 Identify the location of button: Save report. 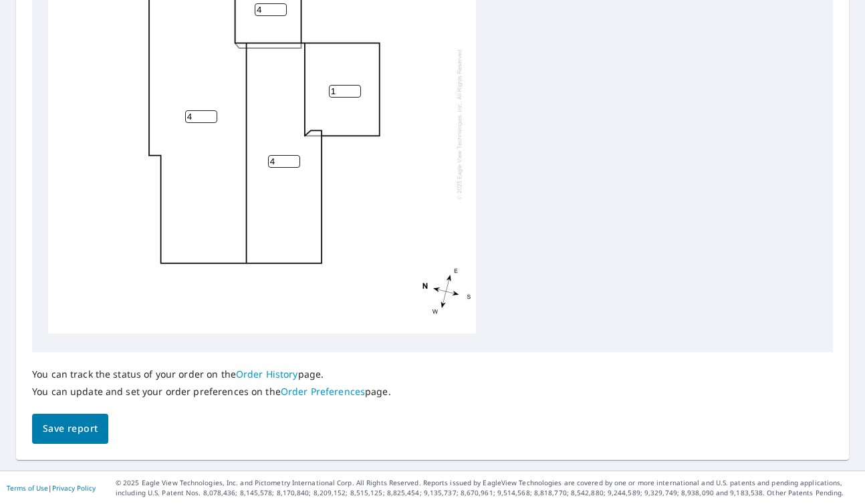
(70, 428).